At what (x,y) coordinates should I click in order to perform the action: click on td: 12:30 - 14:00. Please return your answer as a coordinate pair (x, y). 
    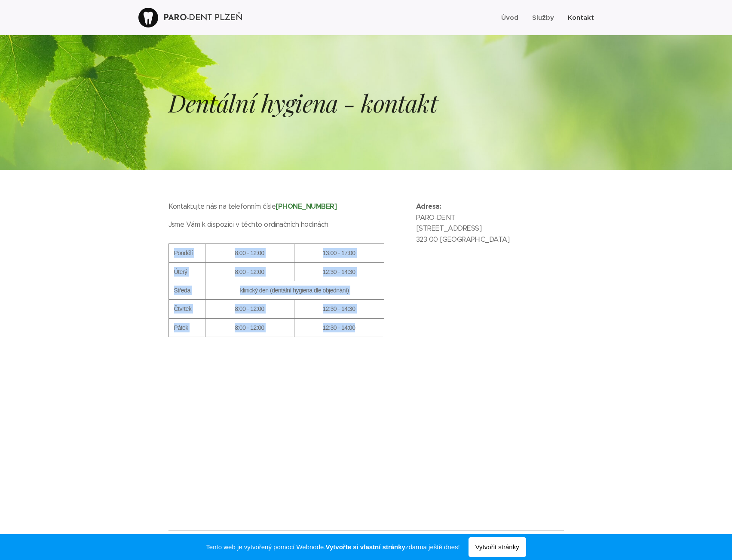
    Looking at the image, I should click on (339, 327).